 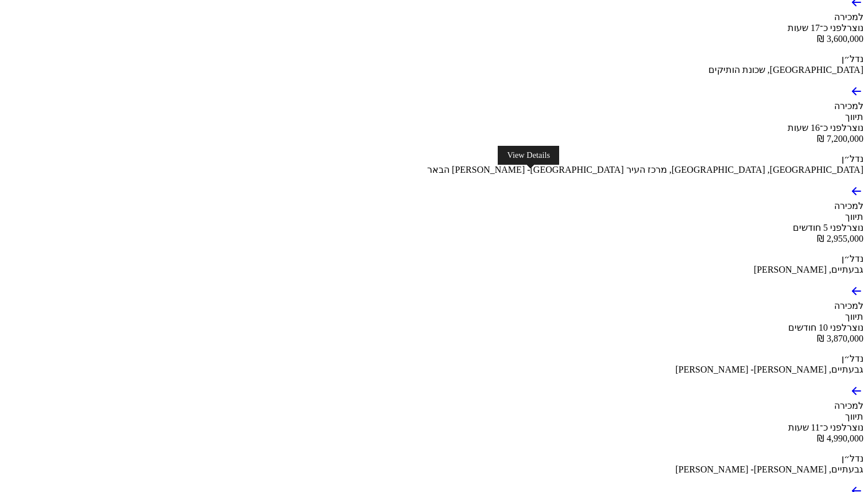 I want to click on span: נוצר לפני 5 חודשים, so click(x=828, y=227).